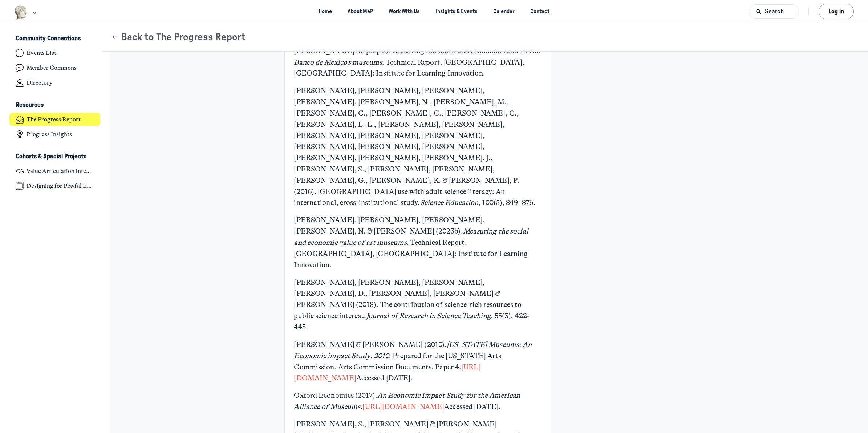 The width and height of the screenshot is (868, 433). Describe the element at coordinates (179, 37) in the screenshot. I see `button: Back to The Progress Report` at that location.